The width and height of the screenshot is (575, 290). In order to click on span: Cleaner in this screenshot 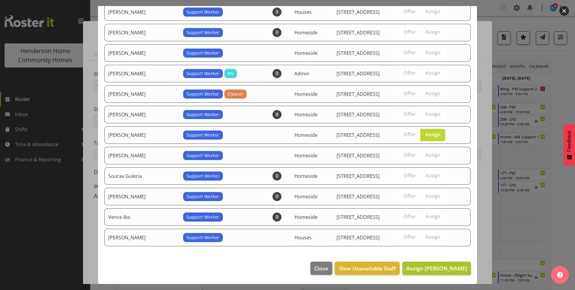, I will do `click(236, 94)`.